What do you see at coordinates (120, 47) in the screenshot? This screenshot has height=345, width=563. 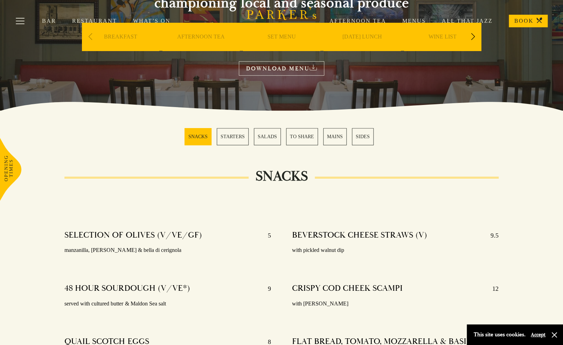 I see `a: BREAKFAST` at bounding box center [120, 47].